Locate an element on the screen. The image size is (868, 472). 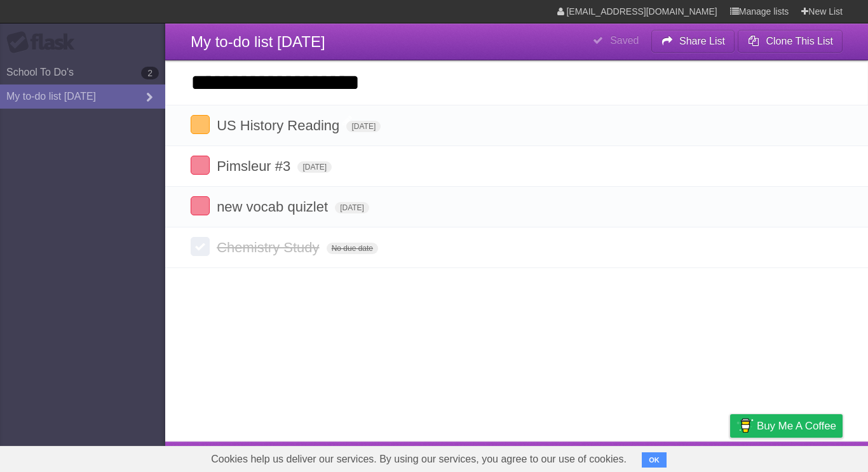
button: Clone This List is located at coordinates (790, 41).